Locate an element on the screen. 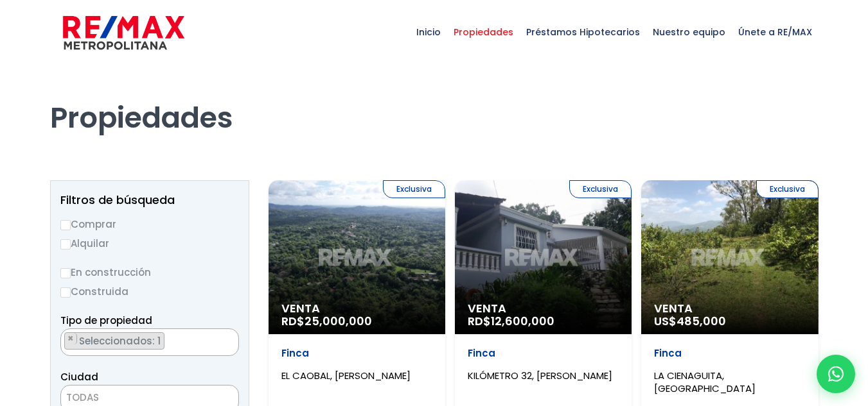 The image size is (868, 406). input: Alquilar is located at coordinates (65, 245).